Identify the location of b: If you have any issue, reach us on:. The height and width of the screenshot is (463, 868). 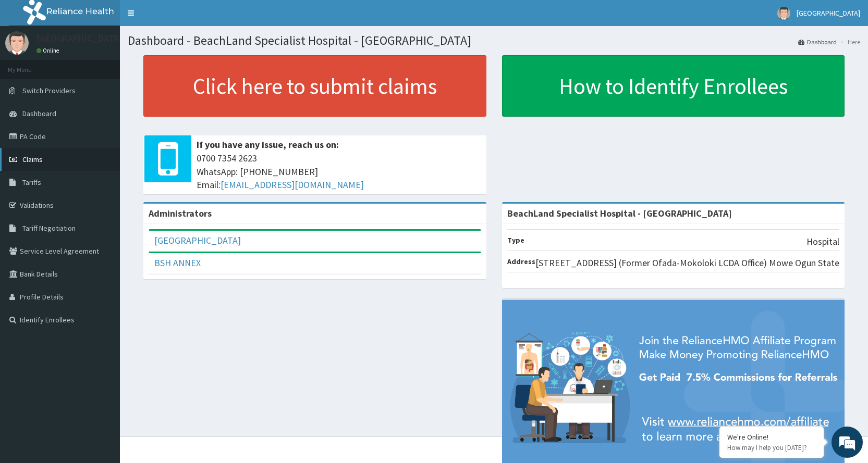
(267, 145).